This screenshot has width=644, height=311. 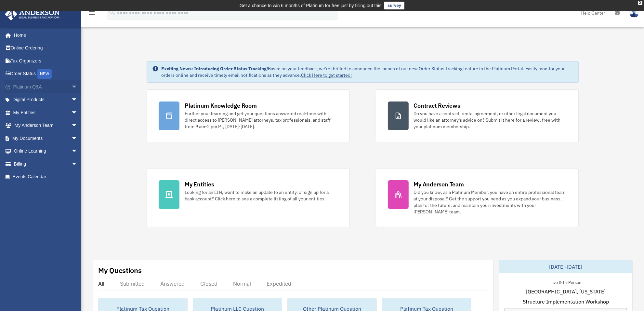 I want to click on div: close, so click(x=640, y=3).